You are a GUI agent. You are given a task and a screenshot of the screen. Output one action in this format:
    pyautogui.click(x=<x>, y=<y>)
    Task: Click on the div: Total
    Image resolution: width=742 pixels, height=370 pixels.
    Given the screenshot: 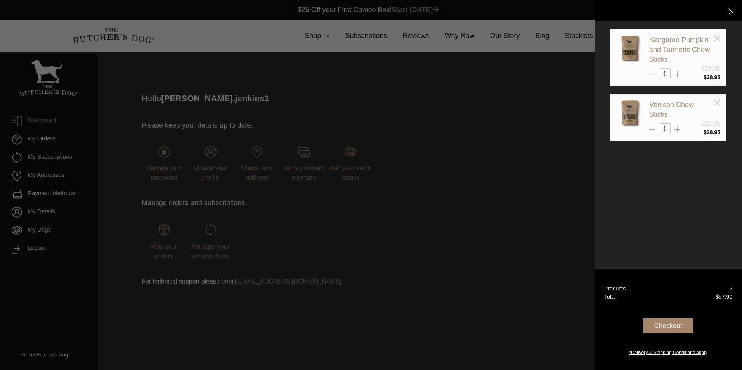 What is the action you would take?
    pyautogui.click(x=610, y=297)
    